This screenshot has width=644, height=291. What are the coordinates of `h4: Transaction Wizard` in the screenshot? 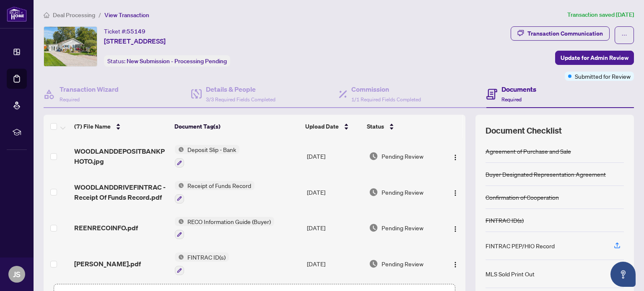 It's located at (89, 89).